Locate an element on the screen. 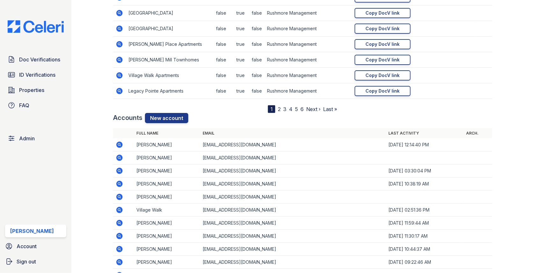  span: Admin is located at coordinates (27, 138).